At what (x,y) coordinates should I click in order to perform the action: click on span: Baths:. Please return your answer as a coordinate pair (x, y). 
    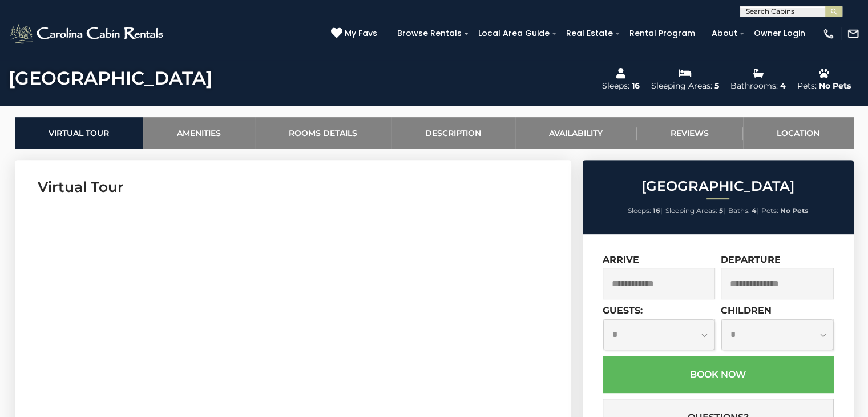
    Looking at the image, I should click on (739, 210).